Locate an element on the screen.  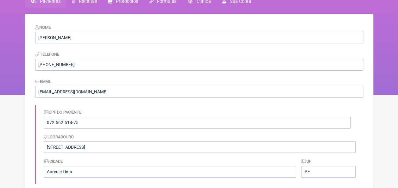
input: UF is located at coordinates (328, 172).